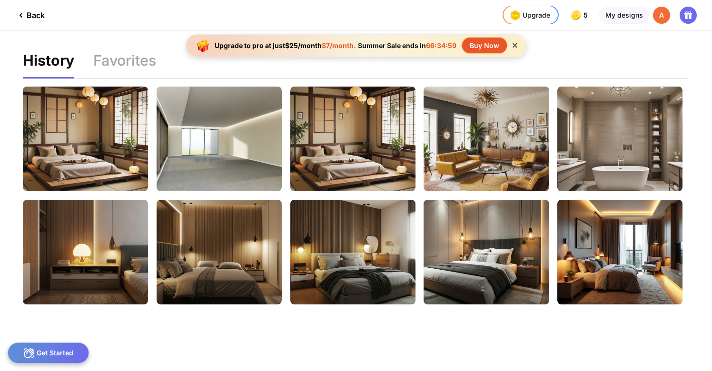  Describe the element at coordinates (85, 252) in the screenshot. I see `img: 7cbe4625-a578-44bd-b585-c86ca27d539d3c48dc9e-ce0d-4396-9b8e-76166693a0a9.webp` at that location.